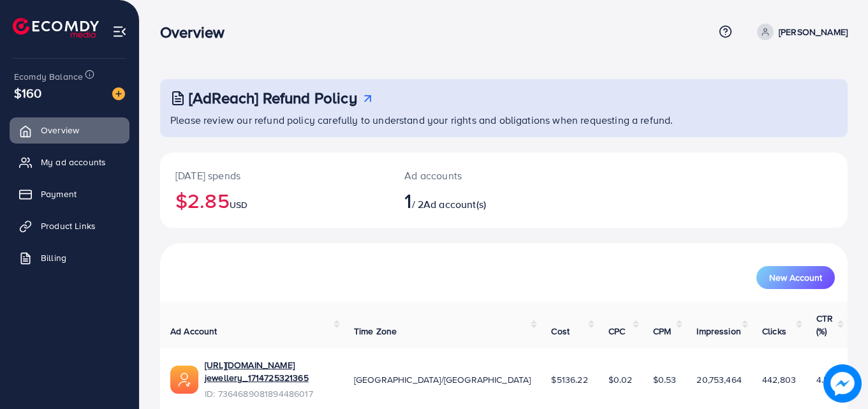 This screenshot has width=868, height=409. Describe the element at coordinates (184, 380) in the screenshot. I see `img: ic-ads-acc.e4c84228.svg` at that location.